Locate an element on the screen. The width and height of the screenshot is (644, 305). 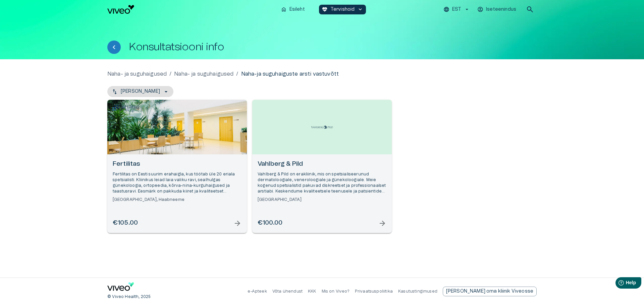
a: KKK is located at coordinates (312, 291).